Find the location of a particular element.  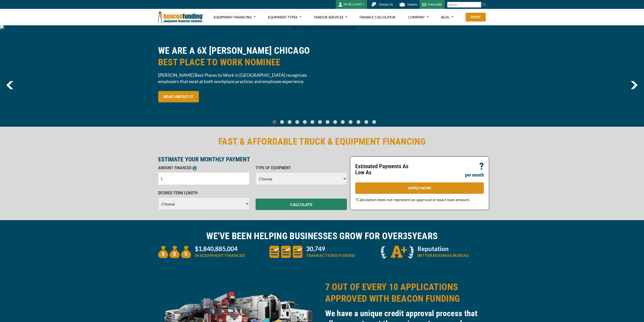

a: READ ABOUT IT is located at coordinates (178, 96).